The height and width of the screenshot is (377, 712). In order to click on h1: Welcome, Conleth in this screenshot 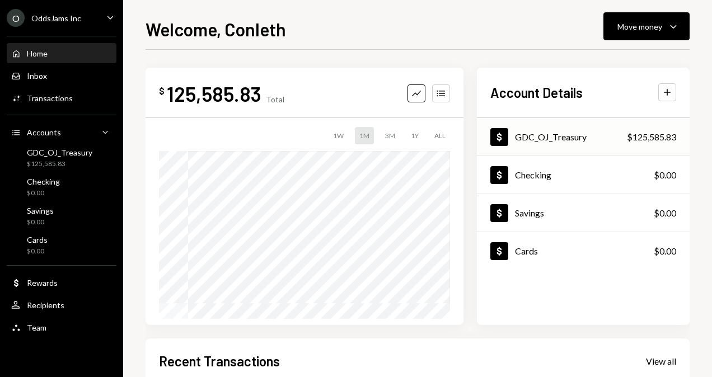, I will do `click(215, 29)`.